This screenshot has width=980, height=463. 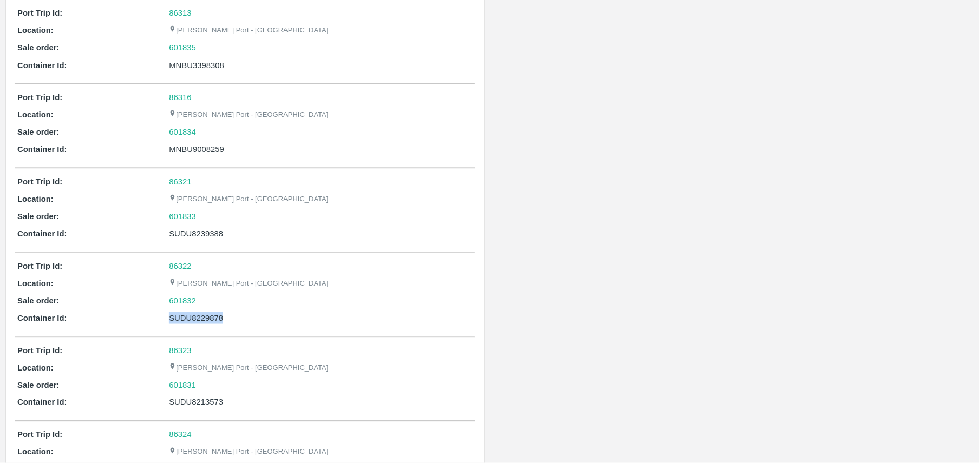 I want to click on div: SUDU8229878, so click(x=320, y=318).